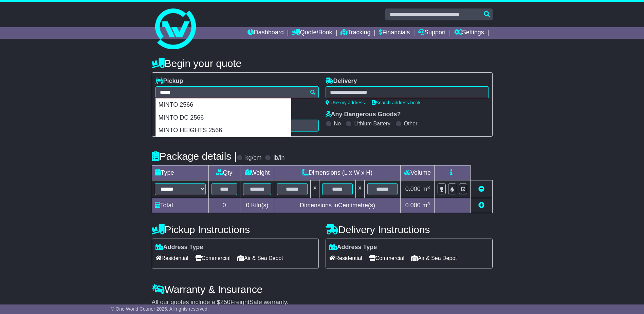 This screenshot has height=314, width=644. What do you see at coordinates (237, 92) in the screenshot?
I see `typeahead: Please provide city` at bounding box center [237, 92].